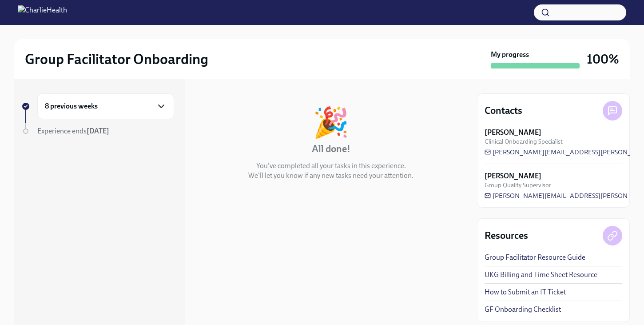 The width and height of the screenshot is (644, 334). Describe the element at coordinates (525, 292) in the screenshot. I see `a: How to Submit an IT Ticket` at that location.